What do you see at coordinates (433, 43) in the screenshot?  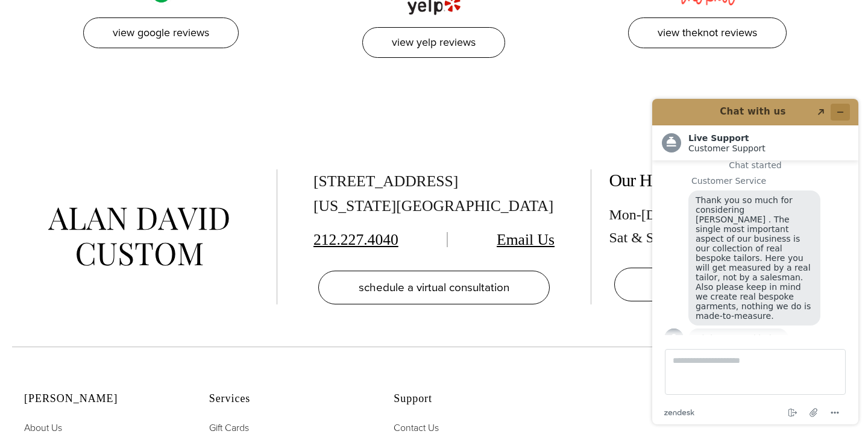 I see `a: View Yelp Reviews` at bounding box center [433, 43].